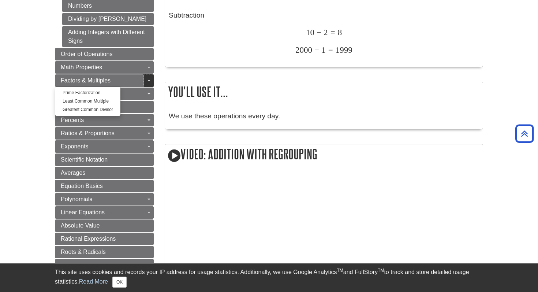  Describe the element at coordinates (322, 50) in the screenshot. I see `span: 1` at that location.